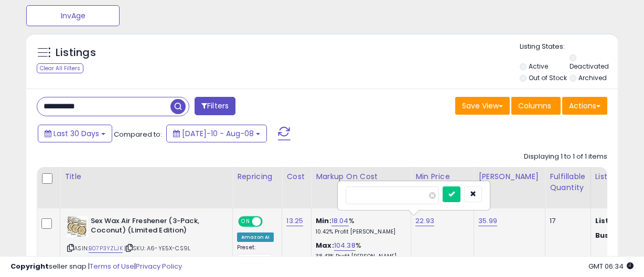 This screenshot has height=277, width=644. I want to click on b: Min:, so click(323, 220).